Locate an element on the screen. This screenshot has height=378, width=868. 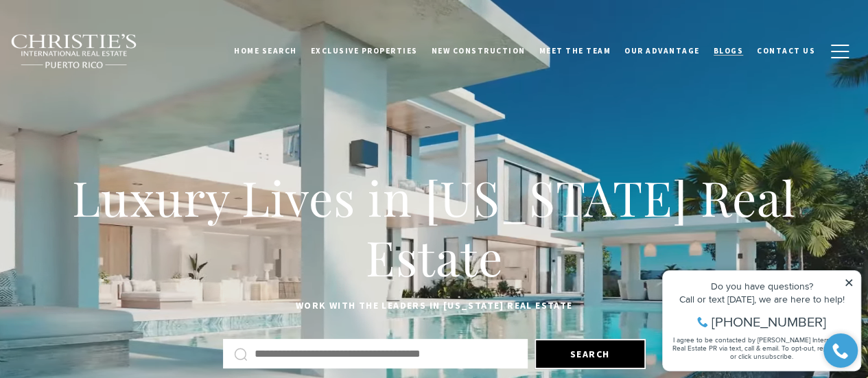
a: Exclusive Properties is located at coordinates (364, 51).